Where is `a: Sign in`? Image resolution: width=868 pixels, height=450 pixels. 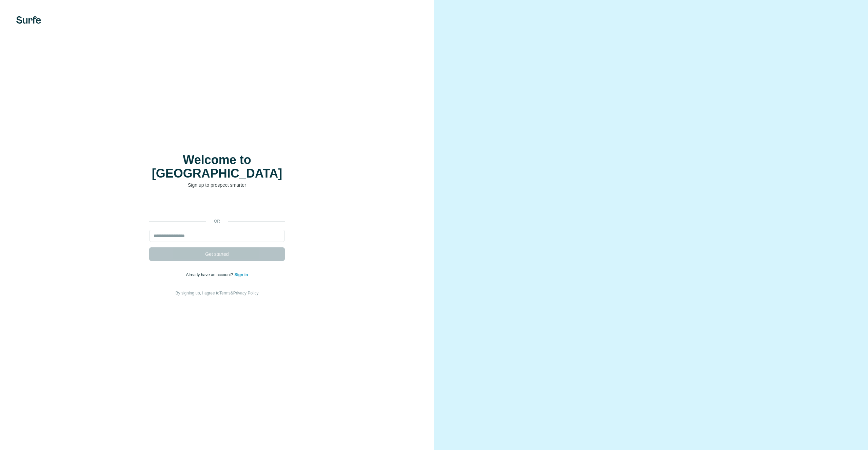
a: Sign in is located at coordinates (241, 275).